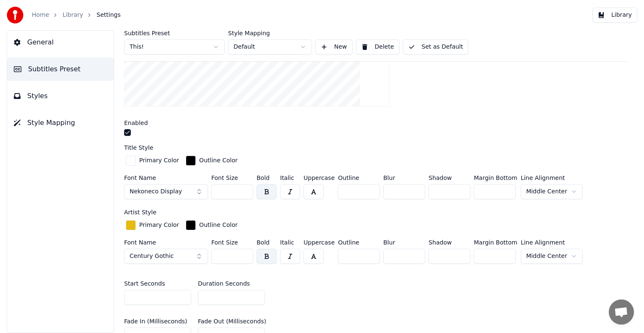 The width and height of the screenshot is (644, 333). What do you see at coordinates (136, 123) in the screenshot?
I see `label: Enabled` at bounding box center [136, 123].